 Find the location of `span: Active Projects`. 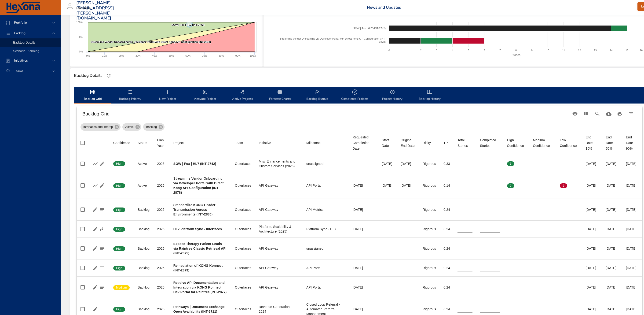

span: Active Projects is located at coordinates (242, 95).